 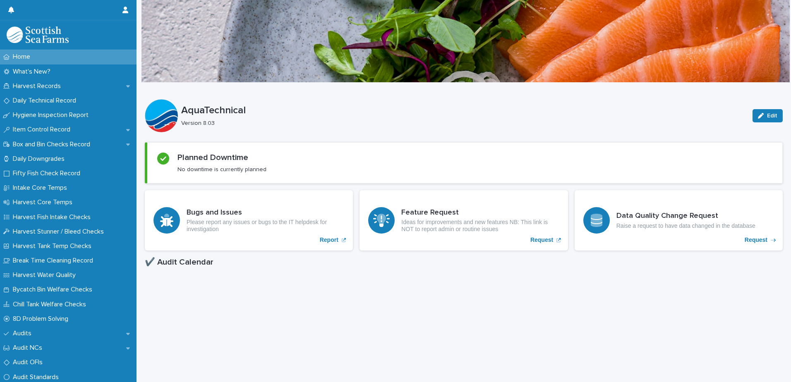 What do you see at coordinates (33, 72) in the screenshot?
I see `p: What's New?` at bounding box center [33, 72].